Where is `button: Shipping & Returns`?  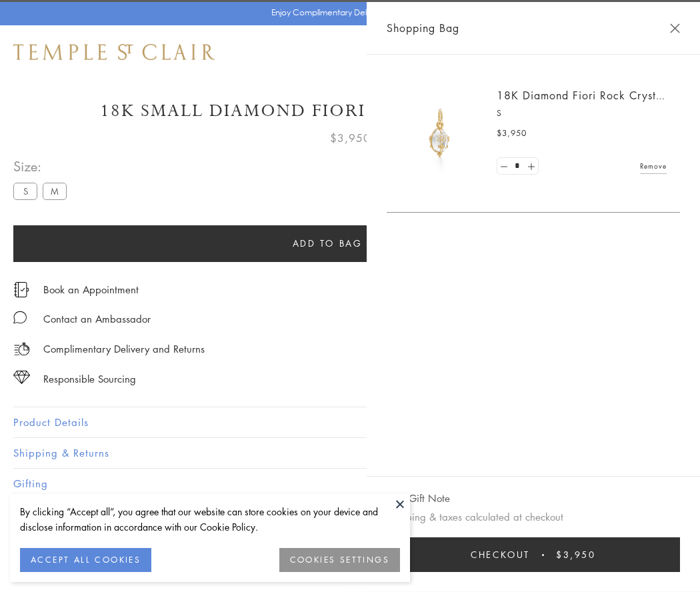 button: Shipping & Returns is located at coordinates (350, 453).